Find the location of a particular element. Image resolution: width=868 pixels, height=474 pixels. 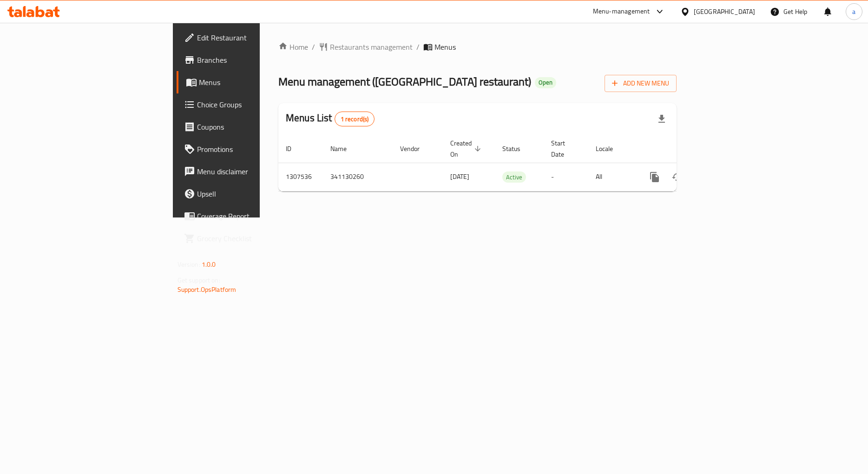

span: Coupons is located at coordinates (253, 127).